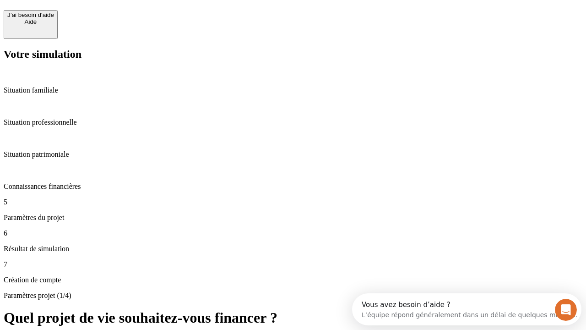 This screenshot has width=586, height=330. What do you see at coordinates (293, 233) in the screenshot?
I see `p: 6` at bounding box center [293, 233].